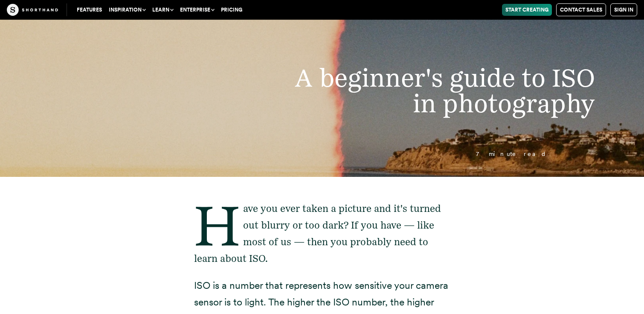 This screenshot has height=314, width=644. I want to click on img: The Craft, so click(33, 10).